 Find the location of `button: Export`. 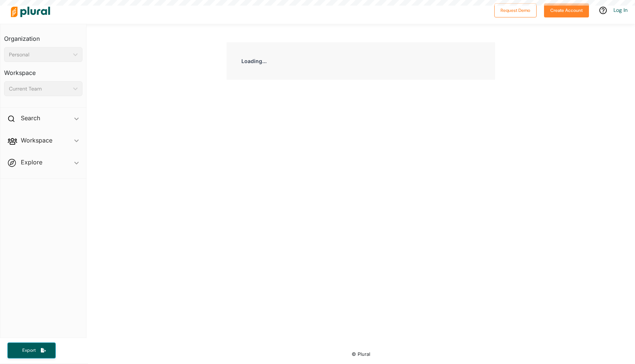

button: Export is located at coordinates (31, 350).